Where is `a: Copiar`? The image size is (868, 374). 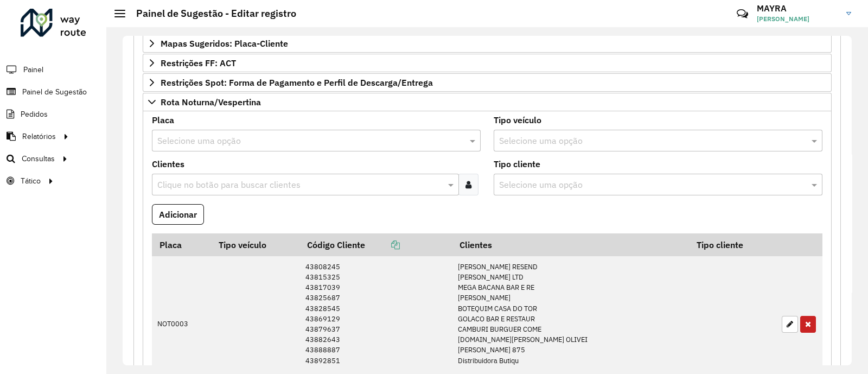 a: Copiar is located at coordinates (382, 245).